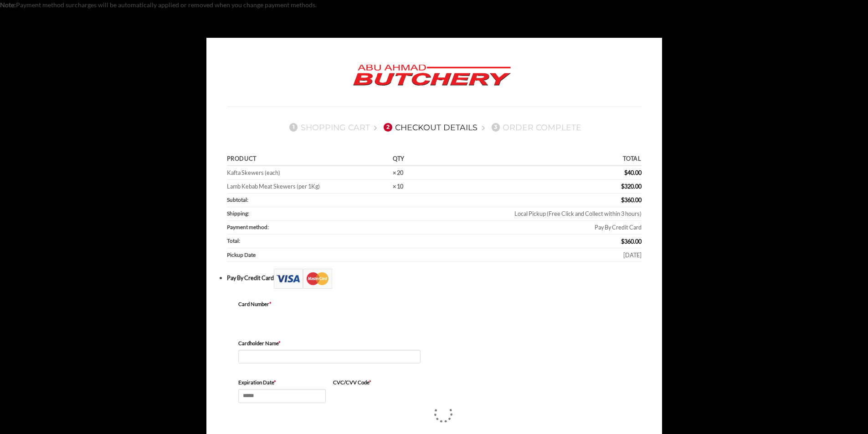 The image size is (868, 434). What do you see at coordinates (530, 214) in the screenshot?
I see `td: Local Pickup (Free Click and Collect within 3 hours)` at bounding box center [530, 214].